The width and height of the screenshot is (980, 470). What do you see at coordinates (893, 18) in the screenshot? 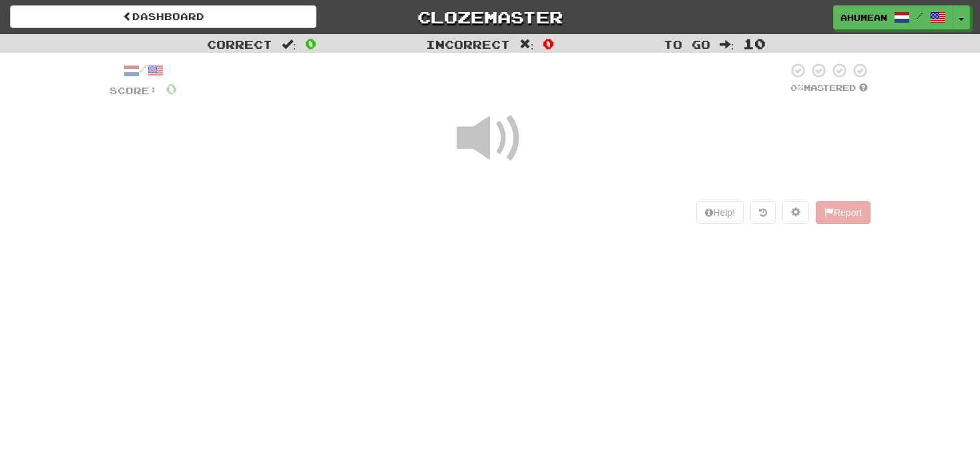
I see `a: AHumean /` at bounding box center [893, 18].